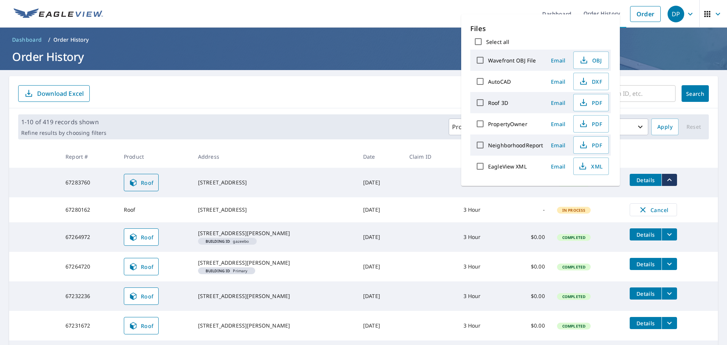 The width and height of the screenshot is (727, 345). I want to click on th: Delivery, so click(483, 156).